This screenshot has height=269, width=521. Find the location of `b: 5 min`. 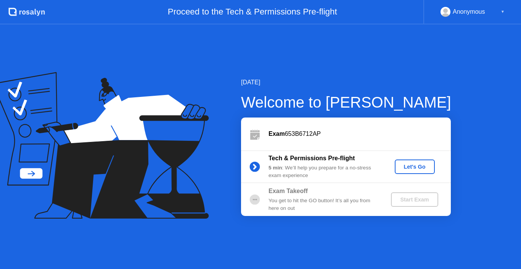

b: 5 min is located at coordinates (275, 167).